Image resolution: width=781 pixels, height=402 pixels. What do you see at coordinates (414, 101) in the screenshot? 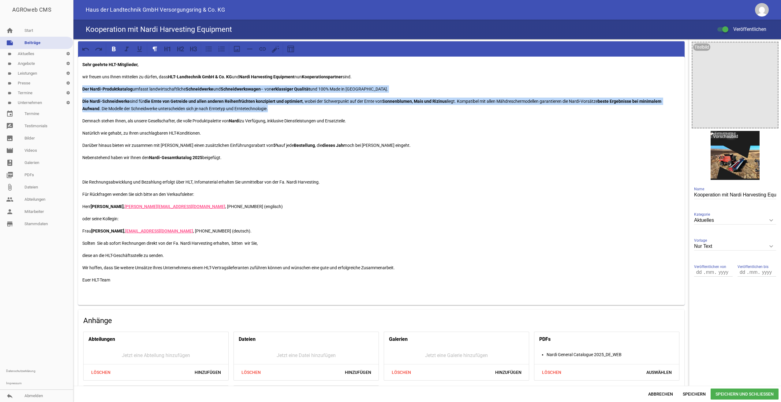
I see `strong: Sonnenblumen, Mais und Rizinus` at bounding box center [414, 101].